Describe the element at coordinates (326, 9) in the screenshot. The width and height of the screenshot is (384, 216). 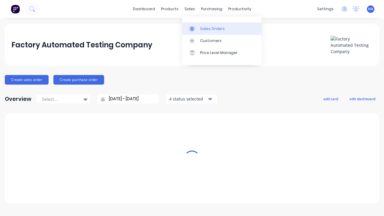
I see `div: settings` at that location.